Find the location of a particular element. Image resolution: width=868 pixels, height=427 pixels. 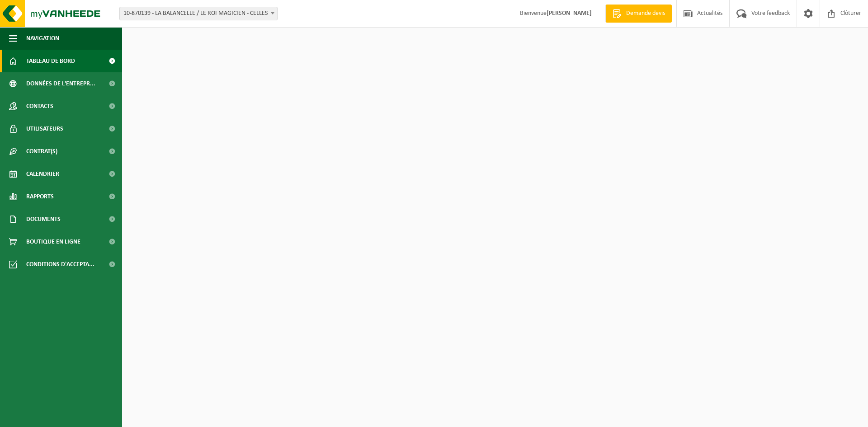

span: Boutique en ligne is located at coordinates (53, 241).